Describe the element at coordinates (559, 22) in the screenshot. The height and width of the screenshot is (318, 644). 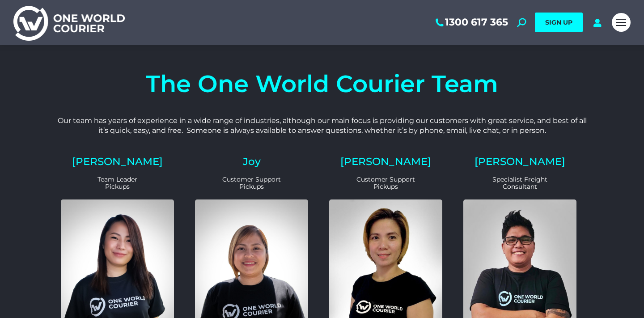
I see `span: SIGN UP` at that location.